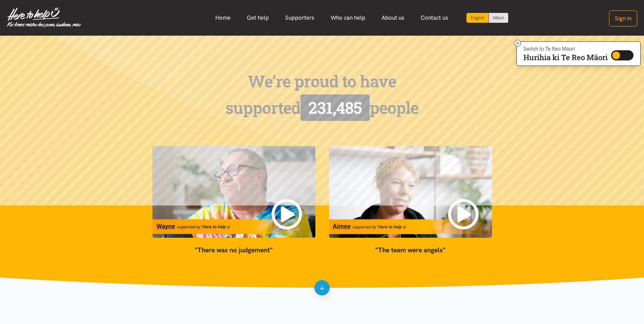 The height and width of the screenshot is (324, 644). What do you see at coordinates (393, 18) in the screenshot?
I see `a: About us` at bounding box center [393, 18].